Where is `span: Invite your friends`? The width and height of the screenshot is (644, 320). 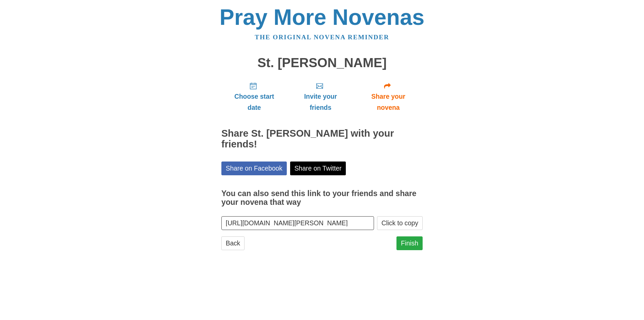
span: Invite your friends is located at coordinates (321, 102).